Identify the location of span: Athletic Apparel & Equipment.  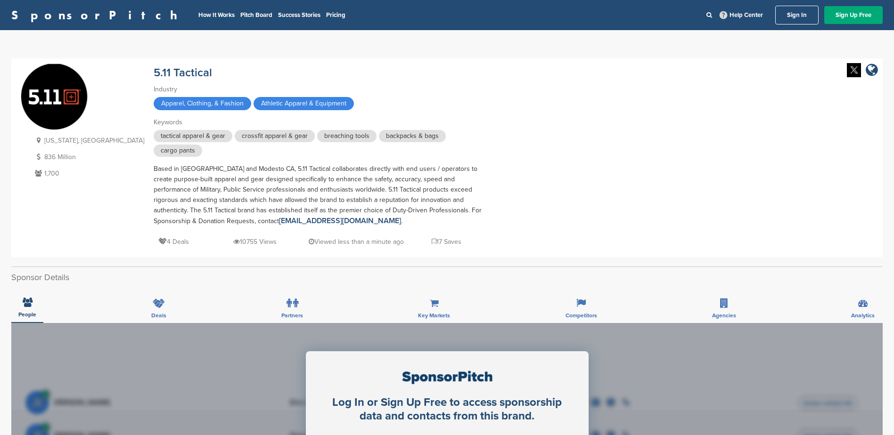
(303, 104).